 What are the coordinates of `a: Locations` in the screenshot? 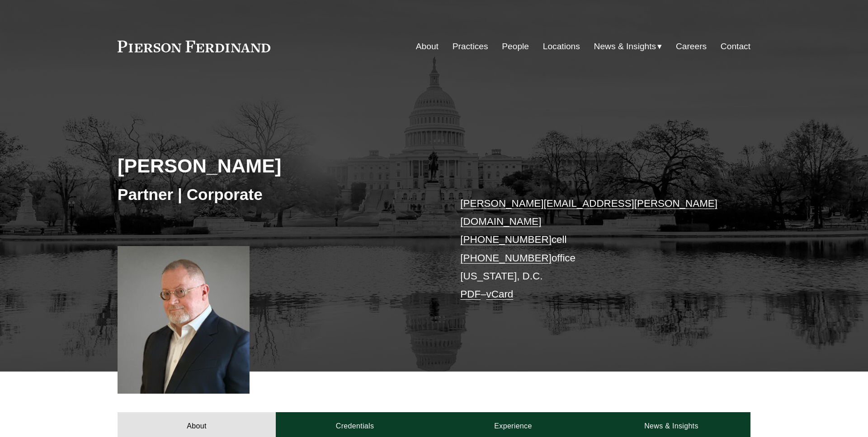 It's located at (561, 47).